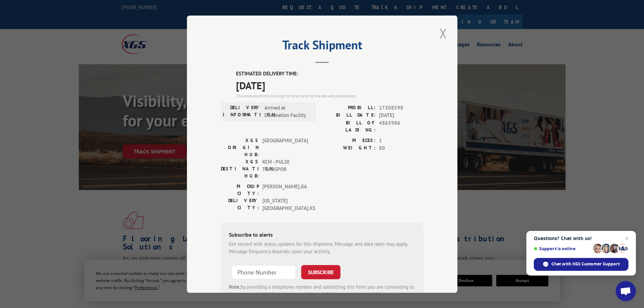 The image size is (644, 308). Describe the element at coordinates (402, 141) in the screenshot. I see `span: 1` at that location.